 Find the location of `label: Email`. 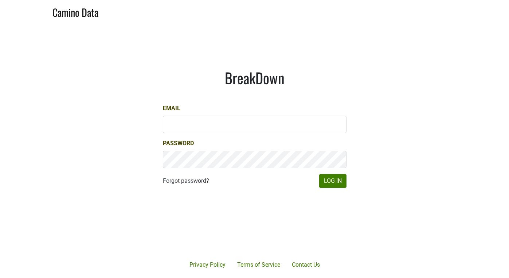

label: Email is located at coordinates (172, 108).